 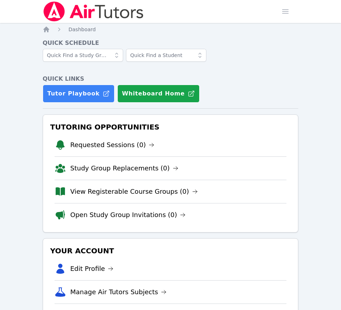 I want to click on nav: Breadcrumb, so click(x=171, y=29).